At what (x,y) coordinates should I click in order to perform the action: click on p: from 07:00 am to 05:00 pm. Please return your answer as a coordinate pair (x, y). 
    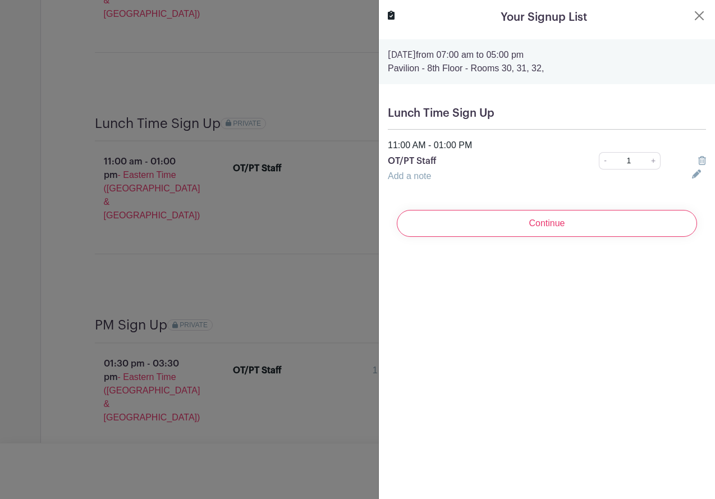
    Looking at the image, I should click on (546, 55).